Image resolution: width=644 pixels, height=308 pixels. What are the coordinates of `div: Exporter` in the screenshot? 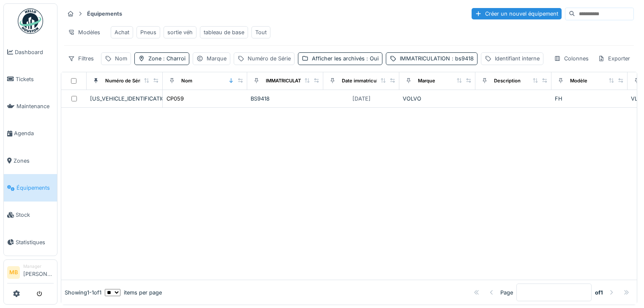 It's located at (614, 58).